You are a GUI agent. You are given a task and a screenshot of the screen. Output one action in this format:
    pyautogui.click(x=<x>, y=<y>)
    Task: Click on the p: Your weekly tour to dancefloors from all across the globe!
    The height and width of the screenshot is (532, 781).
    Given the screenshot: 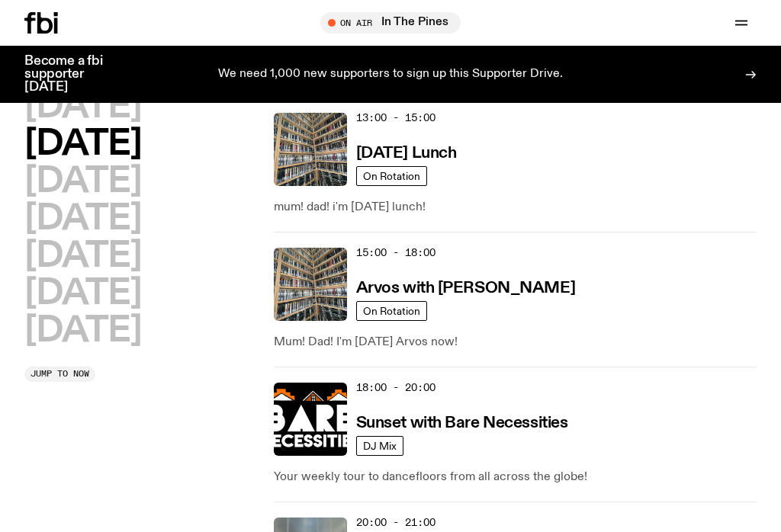 What is the action you would take?
    pyautogui.click(x=514, y=477)
    